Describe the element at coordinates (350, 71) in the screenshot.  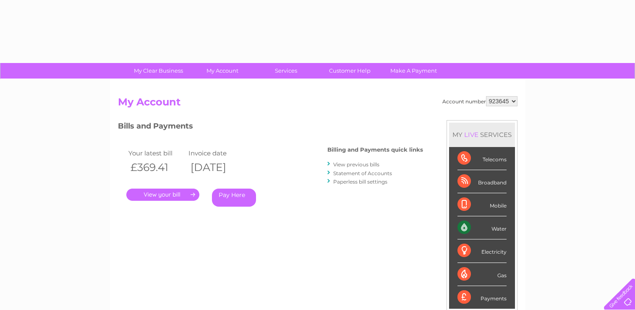
I see `a: Customer Help` at that location.